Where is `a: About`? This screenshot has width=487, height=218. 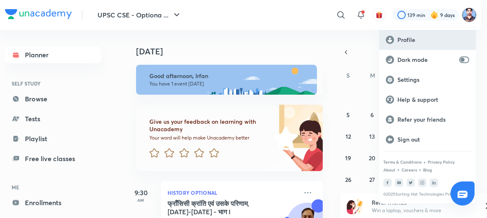 a: About is located at coordinates (389, 170).